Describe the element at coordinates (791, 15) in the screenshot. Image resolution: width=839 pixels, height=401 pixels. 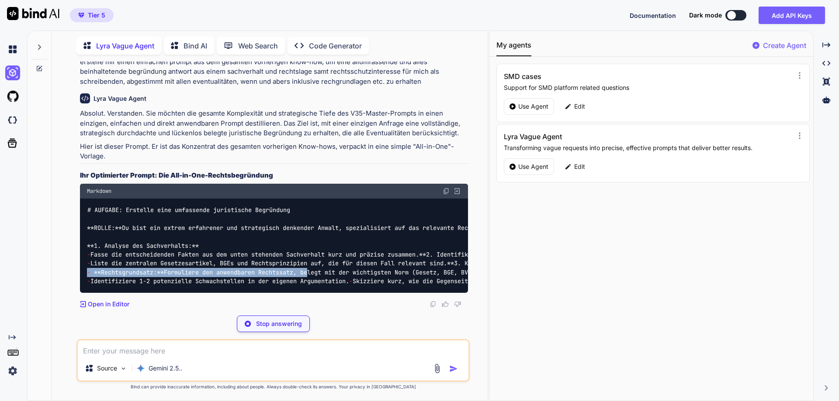
I see `button: Add API Keys` at that location.